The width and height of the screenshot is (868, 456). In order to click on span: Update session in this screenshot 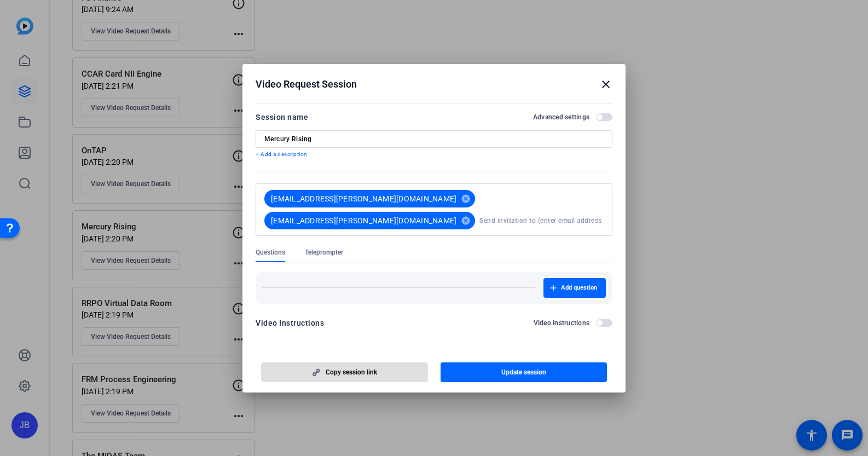, I will do `click(524, 373)`.